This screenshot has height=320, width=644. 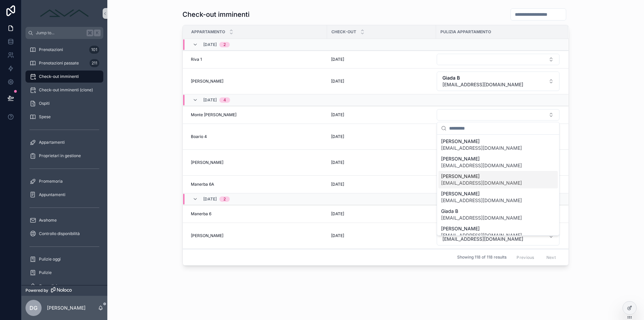 I want to click on span: Manerba 6, so click(x=201, y=214).